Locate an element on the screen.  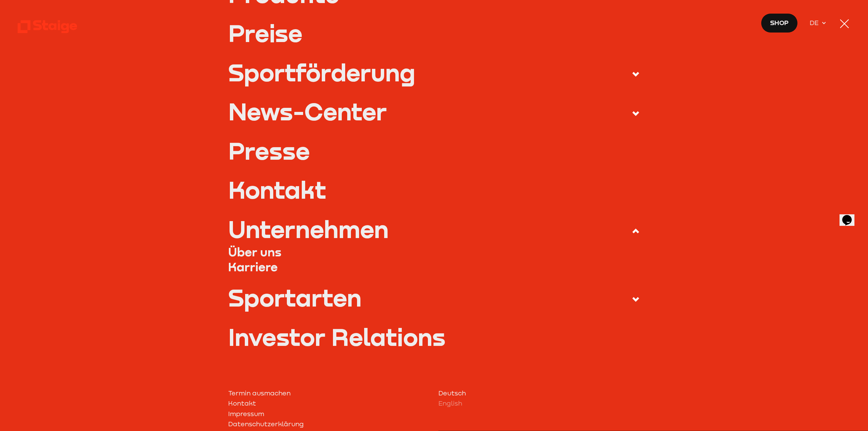
a: Karriere is located at coordinates (434, 267).